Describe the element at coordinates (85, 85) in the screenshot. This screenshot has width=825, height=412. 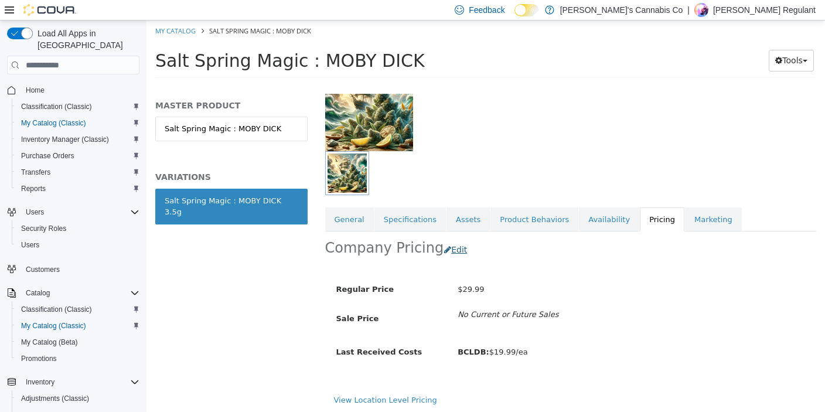
I see `h5: MASTER PRODUCT` at that location.